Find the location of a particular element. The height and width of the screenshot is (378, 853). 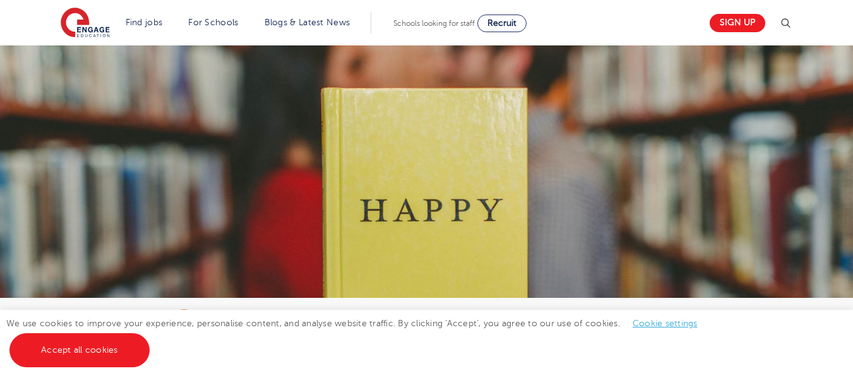

span: Recruit is located at coordinates (502, 23).